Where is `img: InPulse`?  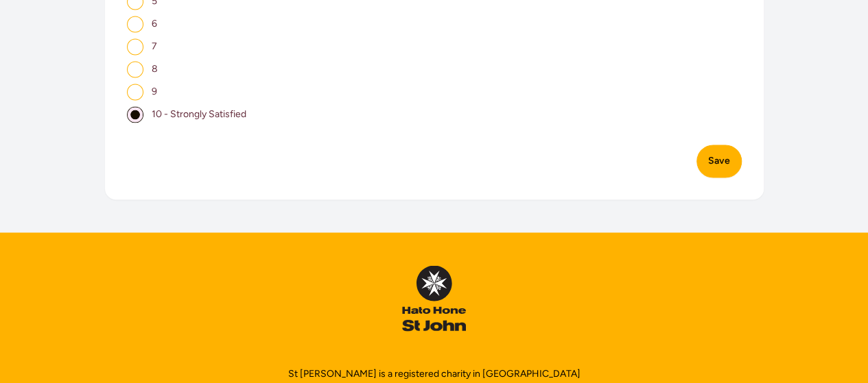
img: InPulse is located at coordinates (433, 298).